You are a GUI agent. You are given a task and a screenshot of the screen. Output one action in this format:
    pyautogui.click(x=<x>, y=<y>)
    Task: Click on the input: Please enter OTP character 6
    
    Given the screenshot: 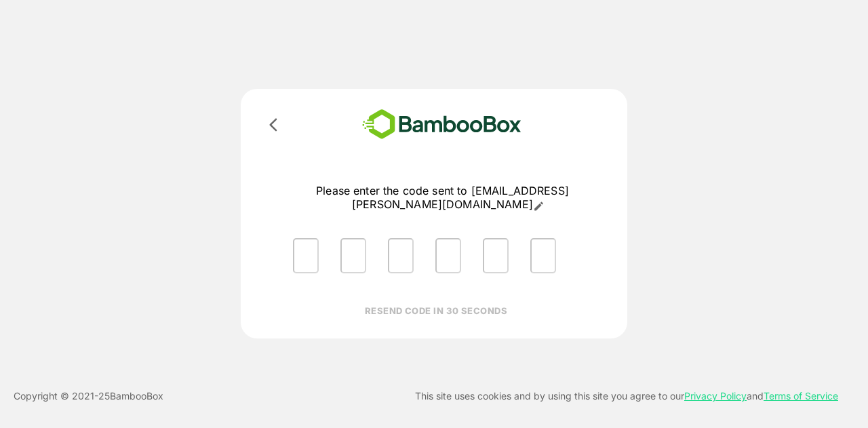 What is the action you would take?
    pyautogui.click(x=543, y=256)
    